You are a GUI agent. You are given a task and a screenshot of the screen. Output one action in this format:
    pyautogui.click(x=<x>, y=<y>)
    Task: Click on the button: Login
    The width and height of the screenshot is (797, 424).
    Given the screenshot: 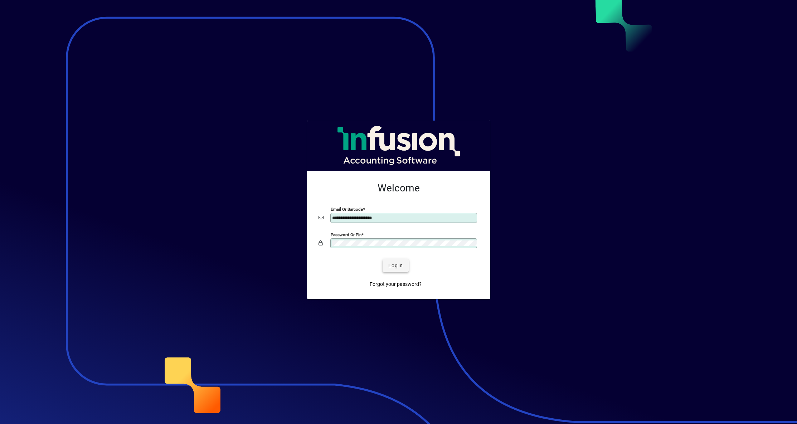 What is the action you would take?
    pyautogui.click(x=396, y=266)
    